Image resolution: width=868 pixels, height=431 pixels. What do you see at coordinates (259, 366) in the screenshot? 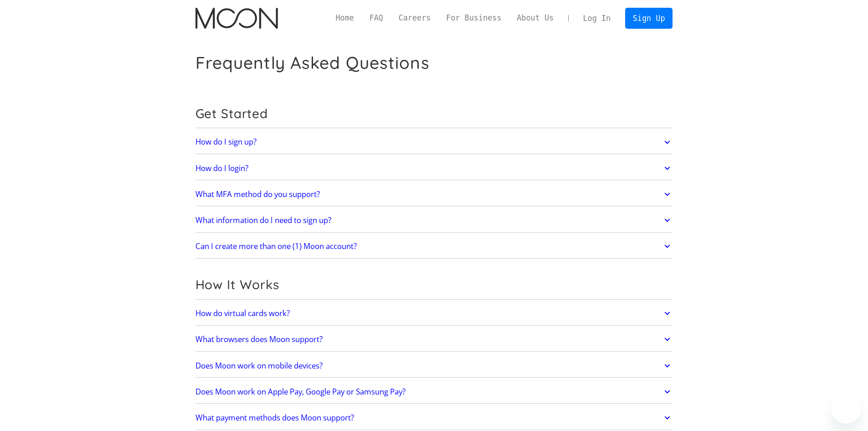
I see `h2: Does Moon work on mobile devices?` at bounding box center [259, 366].